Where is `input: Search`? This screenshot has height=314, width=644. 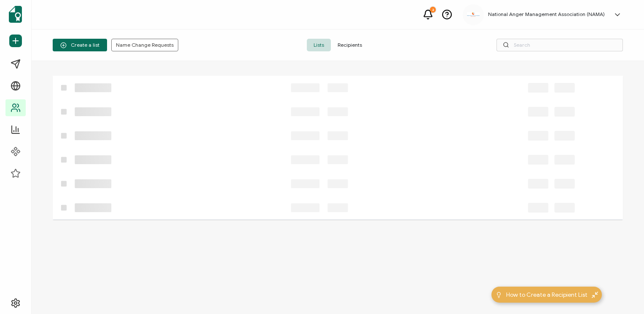 input: Search is located at coordinates (559, 45).